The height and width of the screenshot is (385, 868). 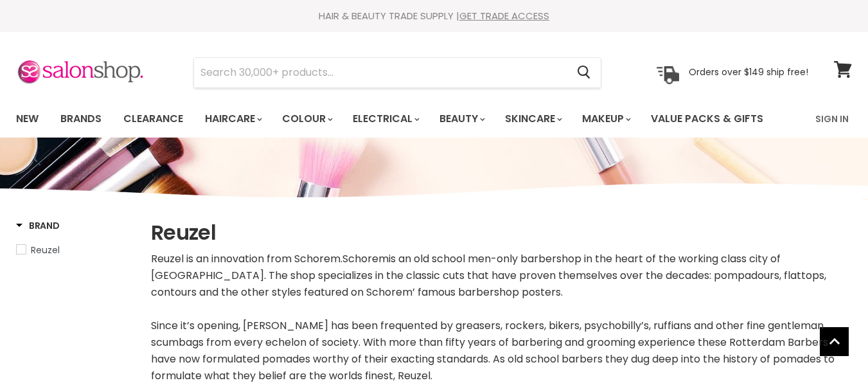 What do you see at coordinates (38, 226) in the screenshot?
I see `span: Brand` at bounding box center [38, 226].